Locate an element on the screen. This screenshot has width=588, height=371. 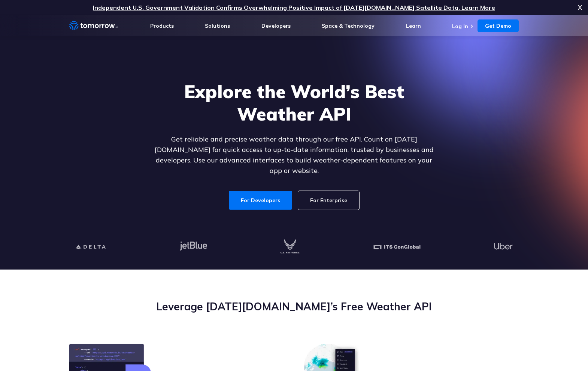
a: Solutions is located at coordinates (217, 26).